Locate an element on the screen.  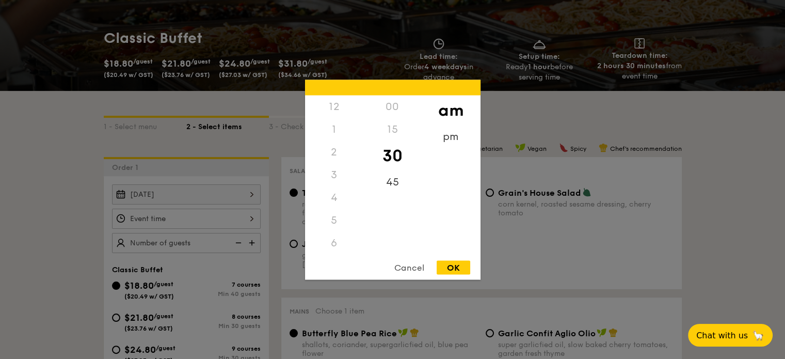
div: 5 is located at coordinates (334, 220).